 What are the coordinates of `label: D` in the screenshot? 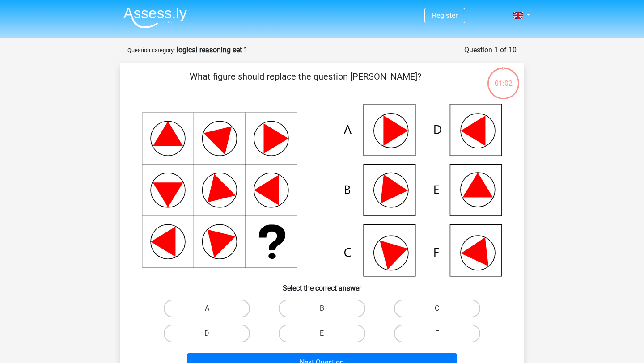 It's located at (207, 333).